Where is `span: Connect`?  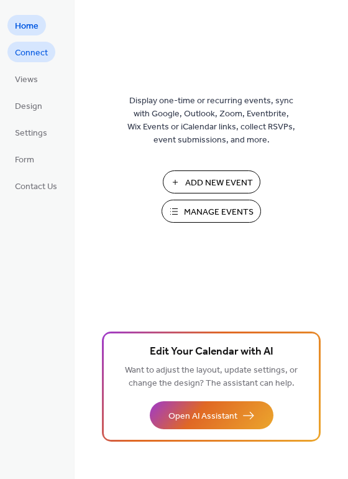 span: Connect is located at coordinates (31, 53).